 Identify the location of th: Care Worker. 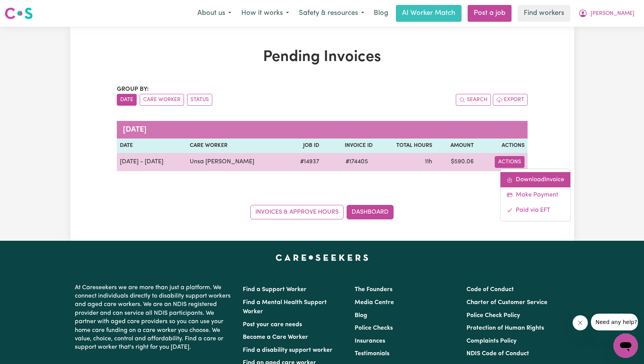
(237, 146).